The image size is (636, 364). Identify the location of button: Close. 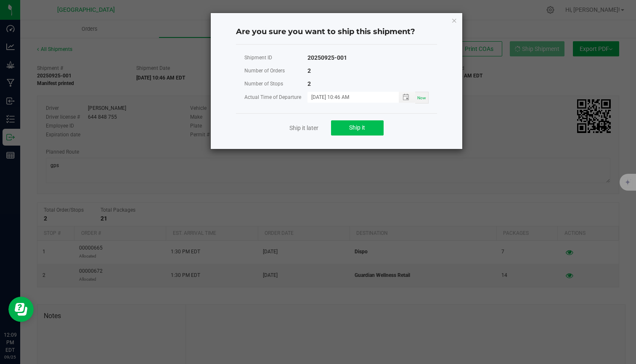
(454, 20).